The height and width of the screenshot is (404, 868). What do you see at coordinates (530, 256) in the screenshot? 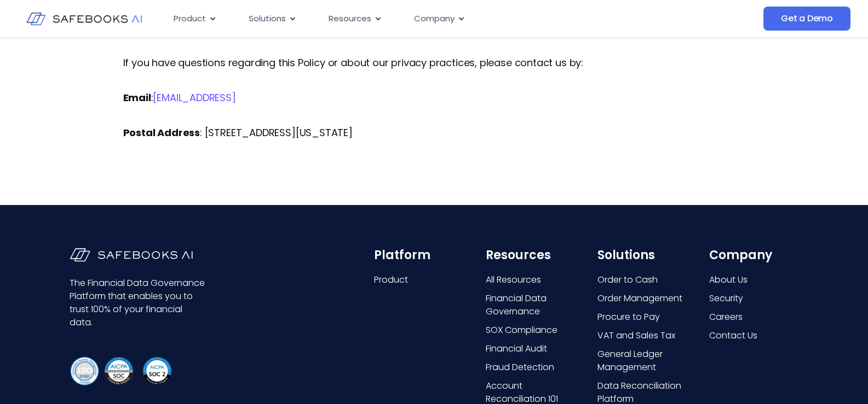
I see `h6: Resources` at bounding box center [530, 256].